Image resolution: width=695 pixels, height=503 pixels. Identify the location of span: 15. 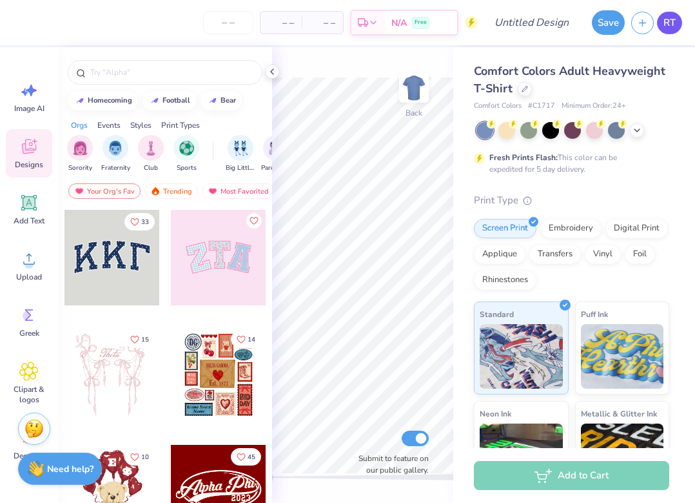
(145, 339).